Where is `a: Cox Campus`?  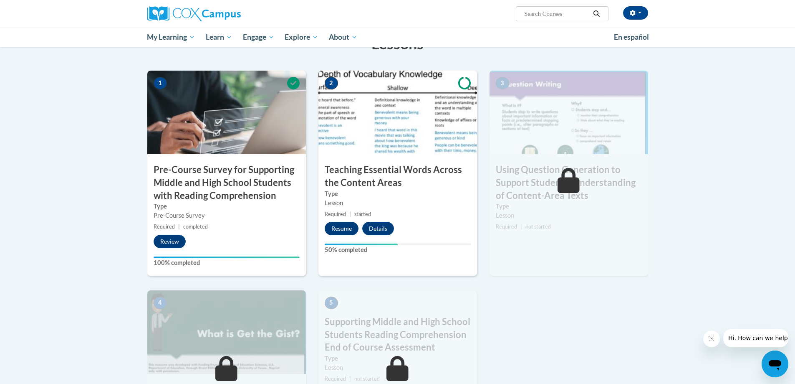
a: Cox Campus is located at coordinates (227, 14).